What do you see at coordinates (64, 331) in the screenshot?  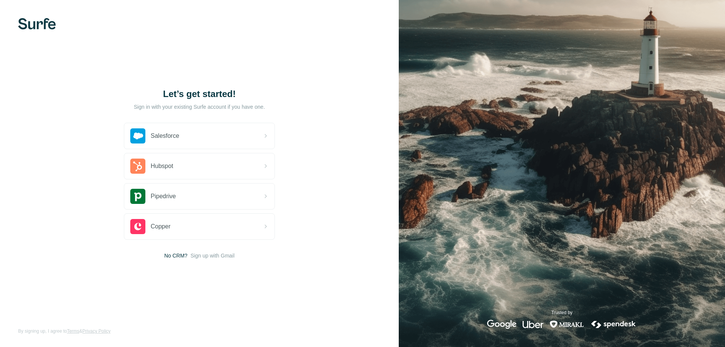 I see `span: By signing up, I agree to &` at bounding box center [64, 331].